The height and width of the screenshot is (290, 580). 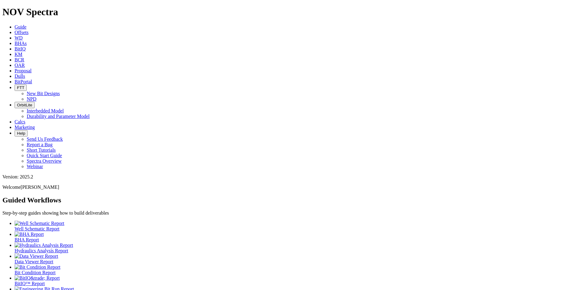 I want to click on span: BHAs, so click(x=21, y=43).